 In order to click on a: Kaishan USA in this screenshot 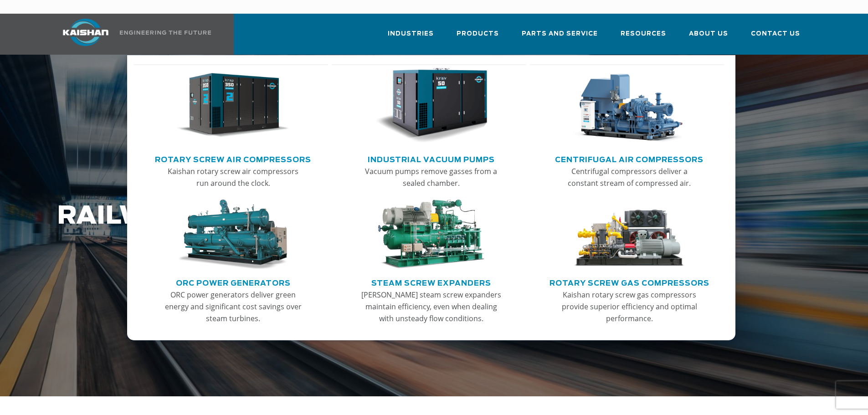, I will do `click(132, 35)`.